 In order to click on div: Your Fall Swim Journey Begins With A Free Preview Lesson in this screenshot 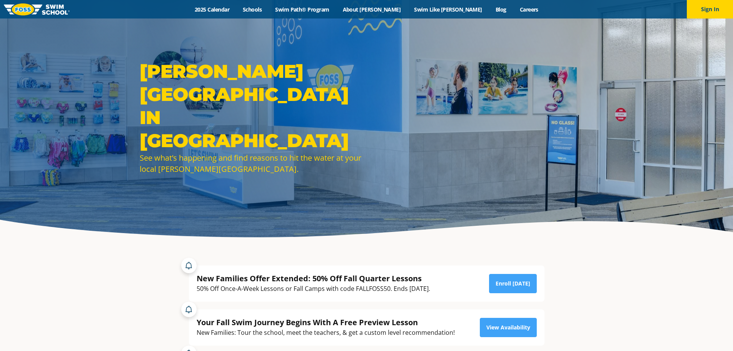, I will do `click(326, 322)`.